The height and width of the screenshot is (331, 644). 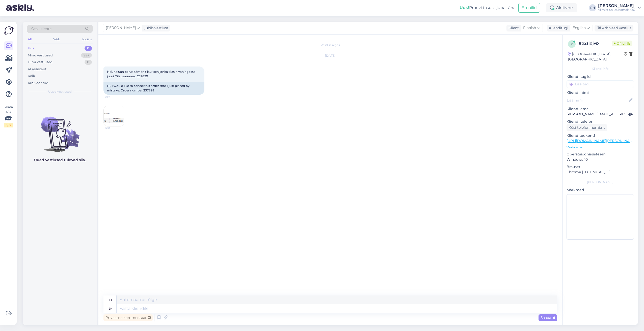 What do you see at coordinates (600, 147) in the screenshot?
I see `p: Vaata edasi ...` at bounding box center [600, 147].